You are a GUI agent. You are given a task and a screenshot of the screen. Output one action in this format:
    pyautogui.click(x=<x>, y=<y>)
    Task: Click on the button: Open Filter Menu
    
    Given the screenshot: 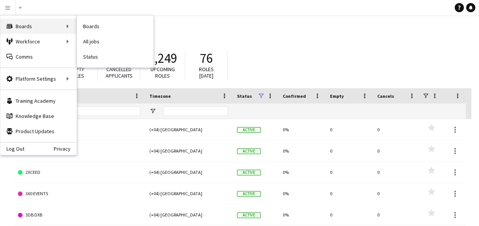 What is the action you would take?
    pyautogui.click(x=153, y=111)
    